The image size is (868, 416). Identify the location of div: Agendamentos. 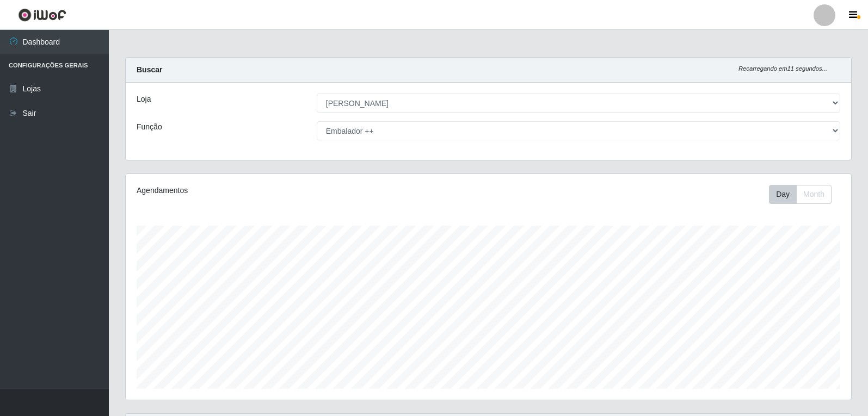
(278, 190).